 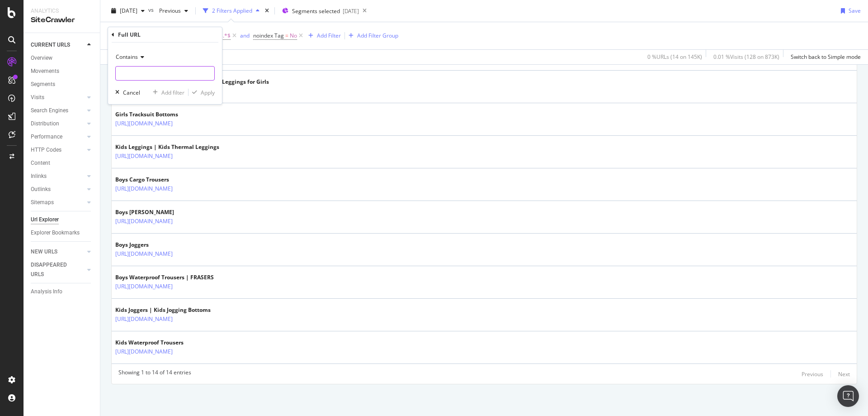 What do you see at coordinates (167, 92) in the screenshot?
I see `button: Add filter` at bounding box center [167, 92].